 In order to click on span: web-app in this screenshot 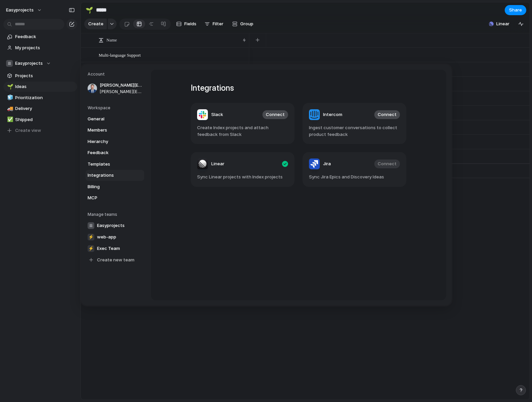, I will do `click(106, 237)`.